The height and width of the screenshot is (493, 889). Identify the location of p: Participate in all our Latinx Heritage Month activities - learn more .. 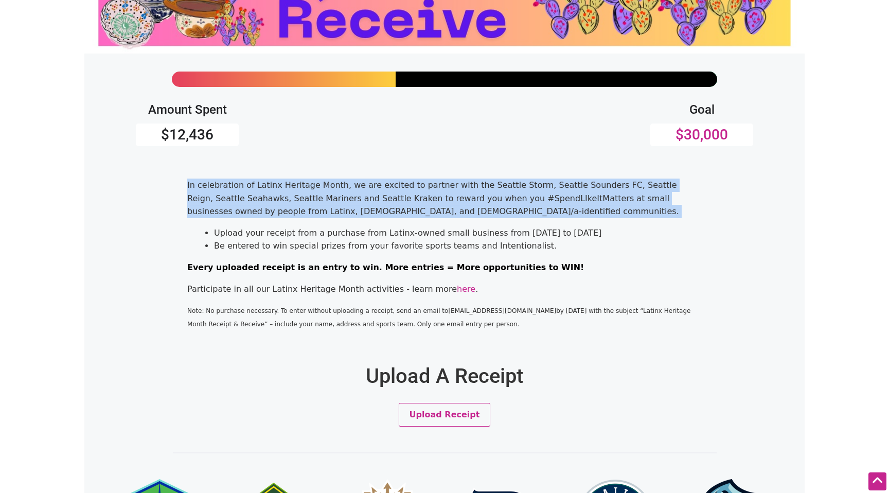
(444, 289).